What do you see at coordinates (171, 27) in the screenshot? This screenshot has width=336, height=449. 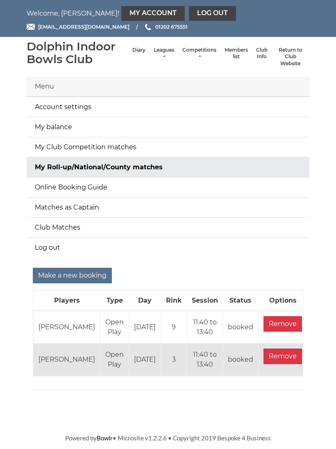 I see `span: 01202 675551` at bounding box center [171, 27].